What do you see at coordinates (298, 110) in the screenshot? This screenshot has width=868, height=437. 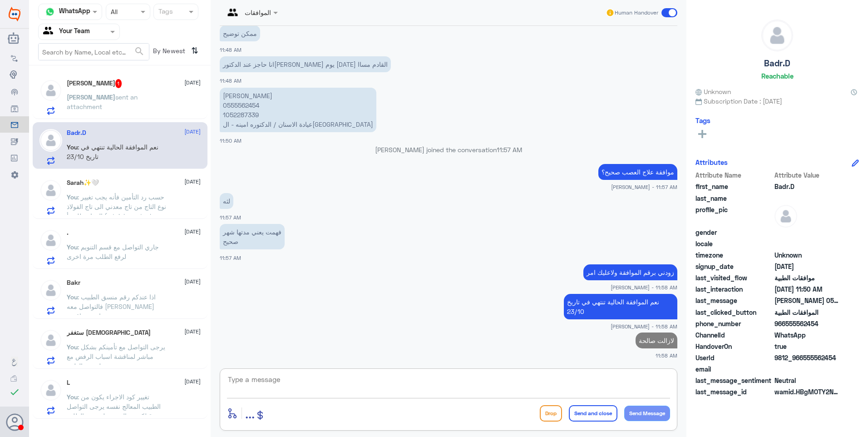 I see `p: 24/9/2025, 11:50 AM` at bounding box center [298, 110].